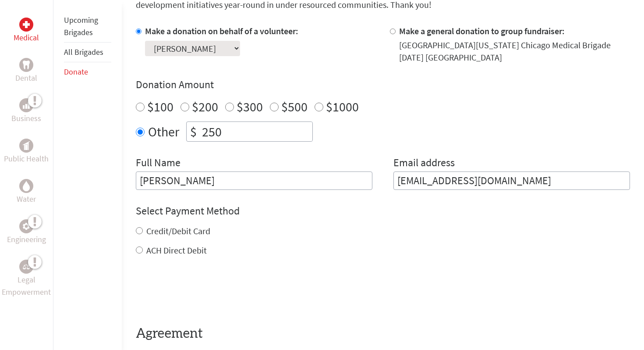 This screenshot has height=350, width=644. What do you see at coordinates (26, 226) in the screenshot?
I see `img: Engineering` at bounding box center [26, 226].